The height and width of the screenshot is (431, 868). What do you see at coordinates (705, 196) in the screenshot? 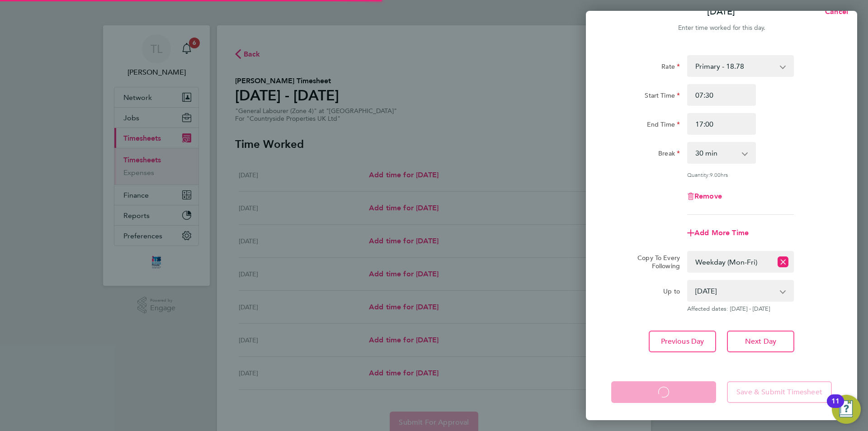
I see `button: Remove` at bounding box center [705, 196].